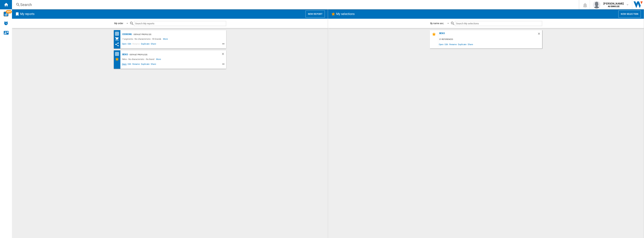  Describe the element at coordinates (118, 59) in the screenshot. I see `div: My Selections` at that location.